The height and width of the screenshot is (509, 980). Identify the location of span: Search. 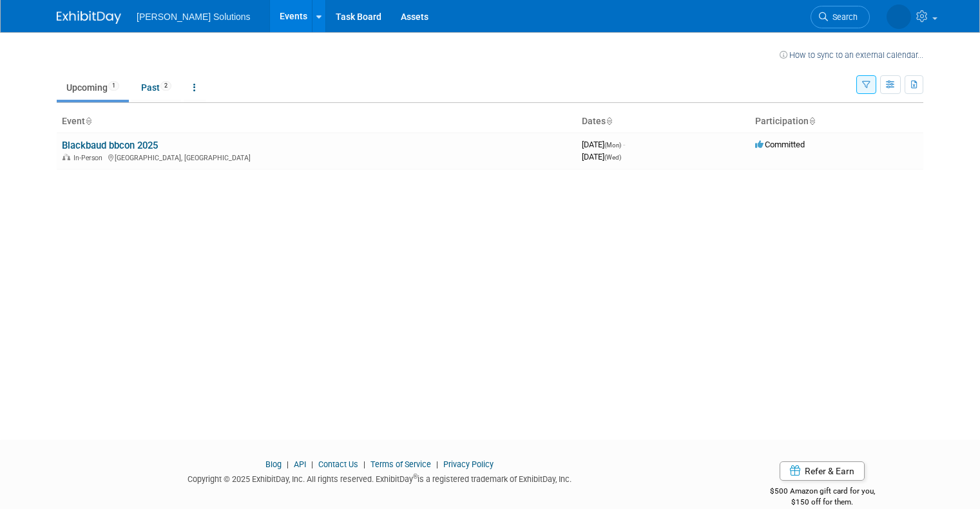
(843, 17).